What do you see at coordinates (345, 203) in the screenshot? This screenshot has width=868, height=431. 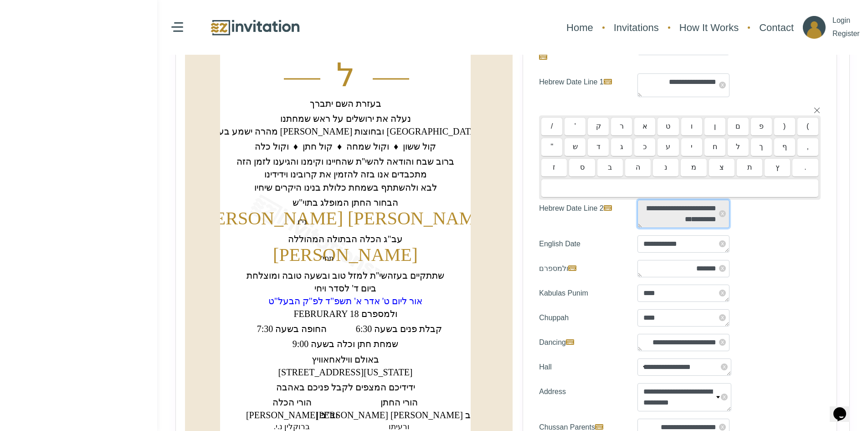 I see `text: ‏הבחור החתן המופלג בתוי"ש‏` at bounding box center [345, 203].